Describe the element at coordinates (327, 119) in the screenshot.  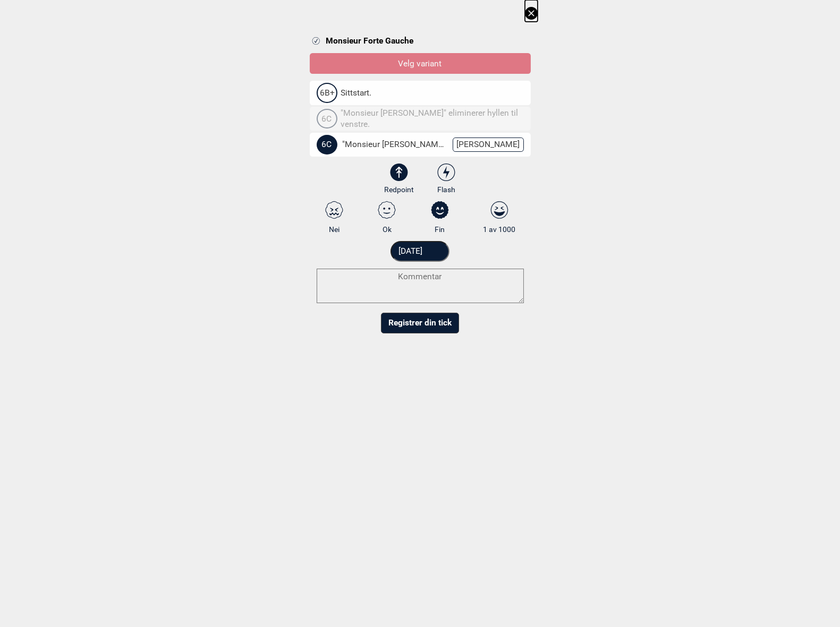
I see `span: 6C` at that location.